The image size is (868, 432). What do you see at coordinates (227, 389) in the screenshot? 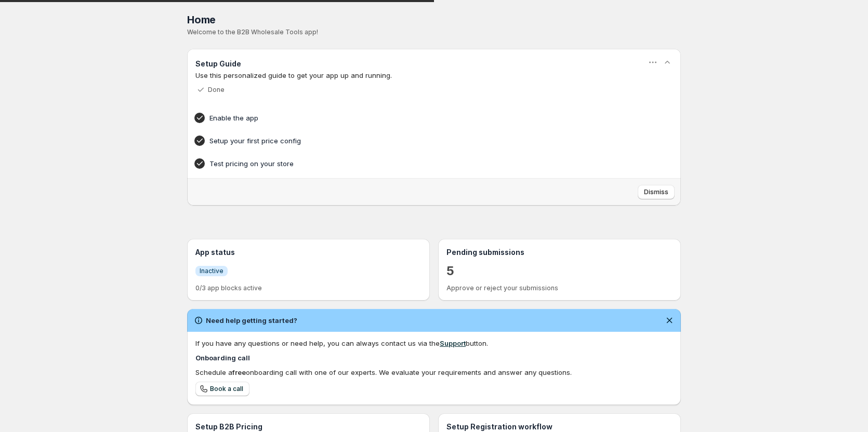
I see `span: Book a call` at bounding box center [227, 389].